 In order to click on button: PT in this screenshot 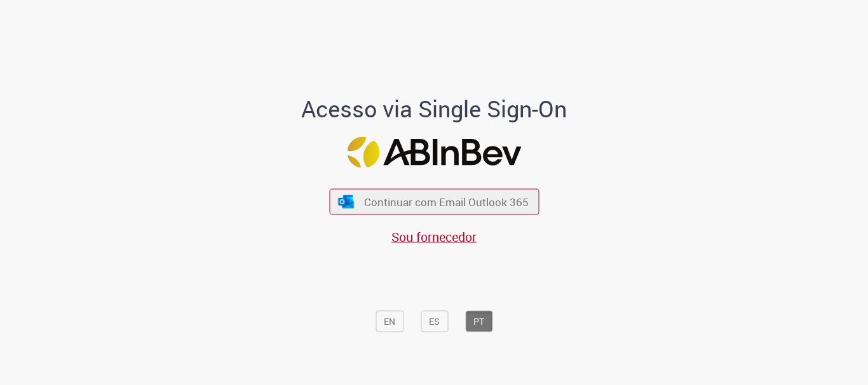, I will do `click(479, 322)`.